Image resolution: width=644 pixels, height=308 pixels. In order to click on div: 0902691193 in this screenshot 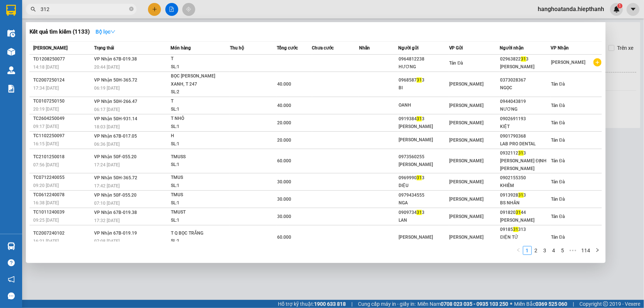, I will do `click(526, 119)`.